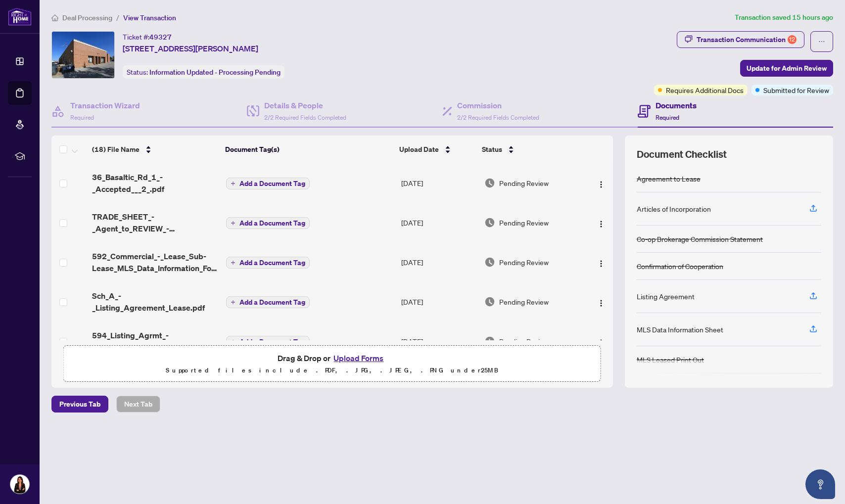  What do you see at coordinates (492, 149) in the screenshot?
I see `span: Status` at bounding box center [492, 149].